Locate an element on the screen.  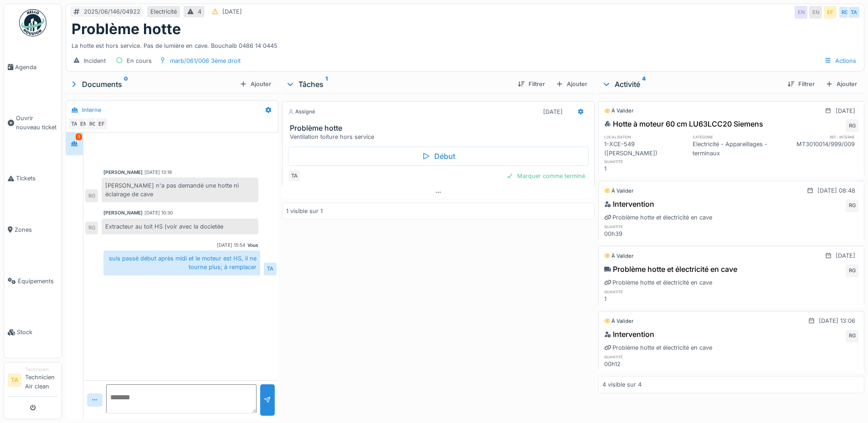
span: Équipements is located at coordinates (38, 281).